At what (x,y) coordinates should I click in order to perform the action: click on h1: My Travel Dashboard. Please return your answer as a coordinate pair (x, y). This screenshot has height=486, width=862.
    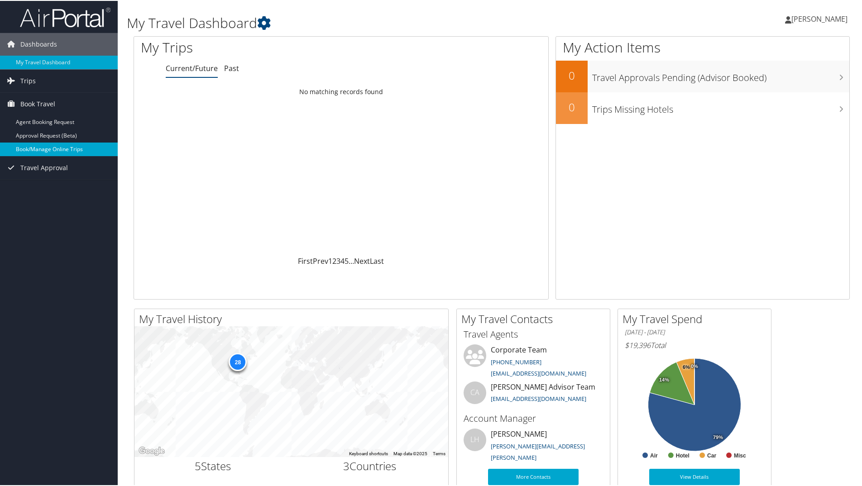
    Looking at the image, I should click on (370, 22).